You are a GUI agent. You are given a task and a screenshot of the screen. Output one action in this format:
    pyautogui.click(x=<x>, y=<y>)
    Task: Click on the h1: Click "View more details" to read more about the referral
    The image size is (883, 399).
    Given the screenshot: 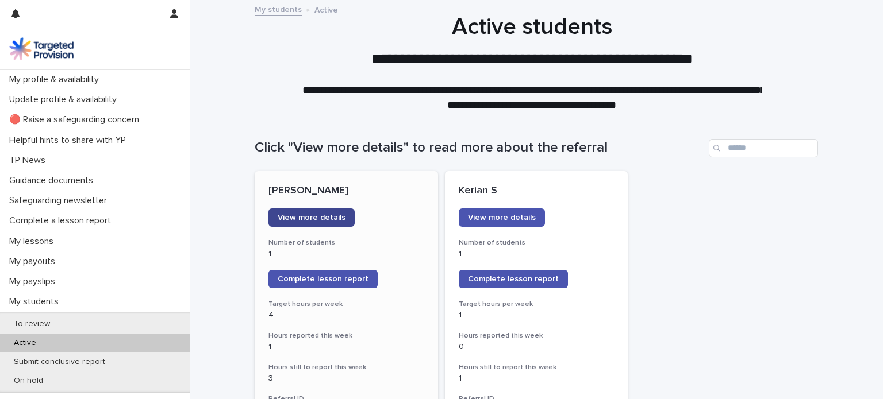 What is the action you would take?
    pyautogui.click(x=479, y=148)
    